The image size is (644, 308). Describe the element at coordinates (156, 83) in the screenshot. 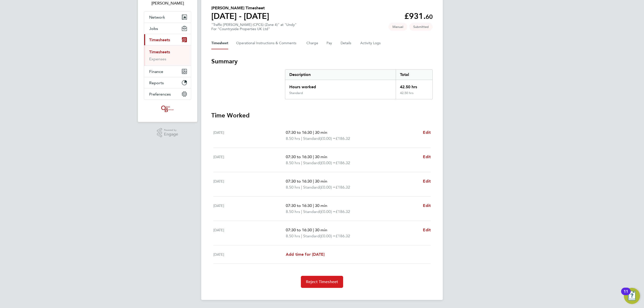

I see `span: Reports` at that location.